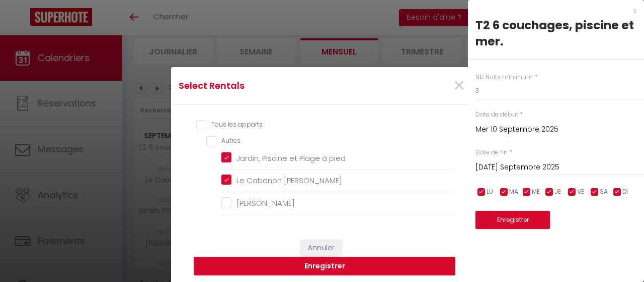  I want to click on span: LU, so click(490, 192).